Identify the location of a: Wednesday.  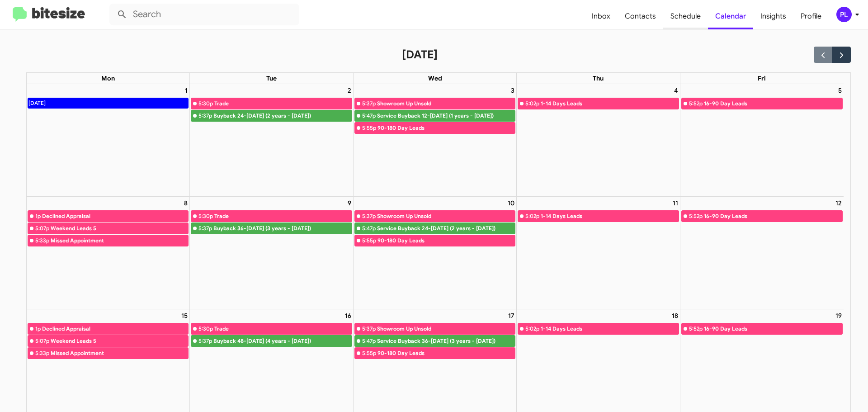
(435, 78).